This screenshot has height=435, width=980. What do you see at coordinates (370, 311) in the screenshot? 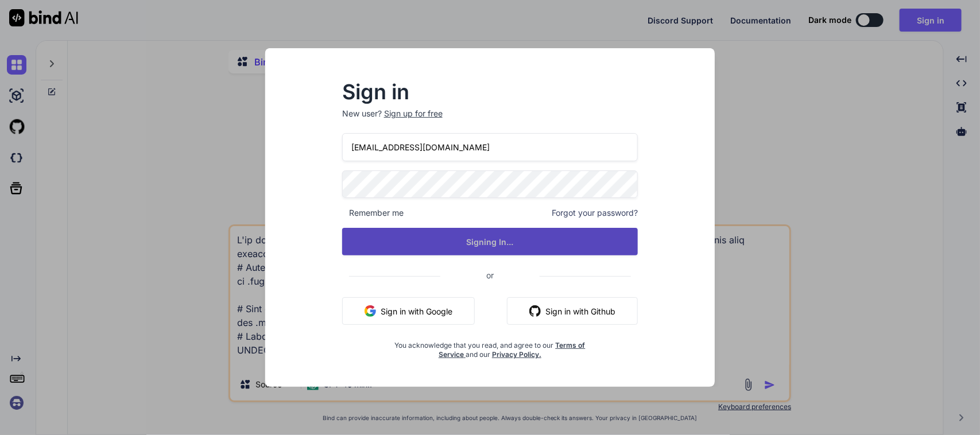
I see `img: google` at bounding box center [370, 311].